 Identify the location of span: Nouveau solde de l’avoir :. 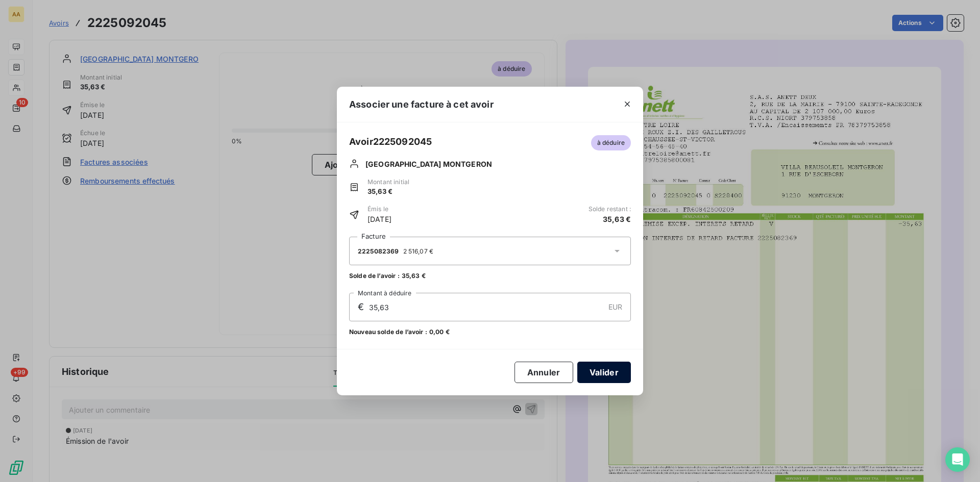
(388, 333).